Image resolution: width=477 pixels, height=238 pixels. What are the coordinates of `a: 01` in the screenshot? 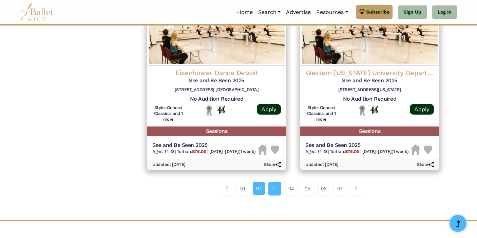 It's located at (243, 188).